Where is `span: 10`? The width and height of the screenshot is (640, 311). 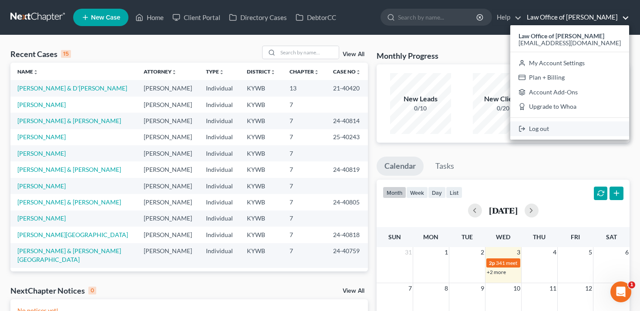 span: 10 is located at coordinates (516, 288).